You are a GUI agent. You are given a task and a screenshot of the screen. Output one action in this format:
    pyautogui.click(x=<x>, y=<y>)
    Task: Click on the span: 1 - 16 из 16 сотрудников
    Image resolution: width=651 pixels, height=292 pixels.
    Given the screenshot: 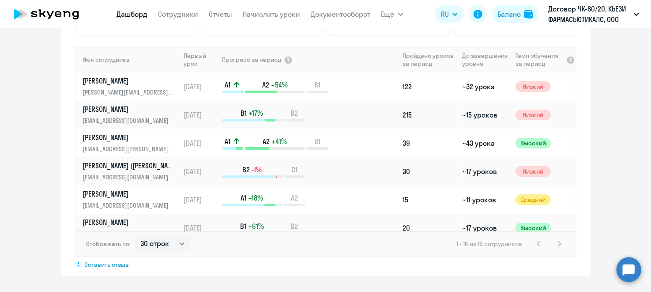 What is the action you would take?
    pyautogui.click(x=490, y=244)
    